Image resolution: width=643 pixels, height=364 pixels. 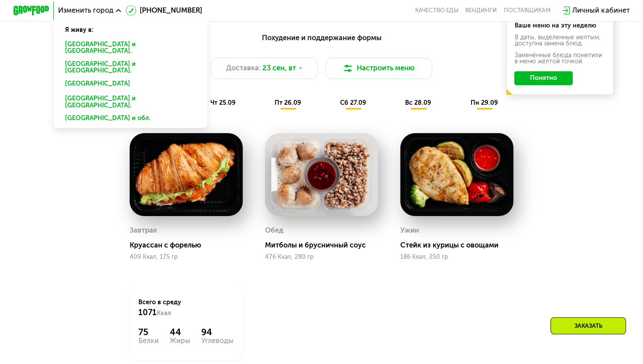 I want to click on div: Завтрак, so click(x=143, y=230).